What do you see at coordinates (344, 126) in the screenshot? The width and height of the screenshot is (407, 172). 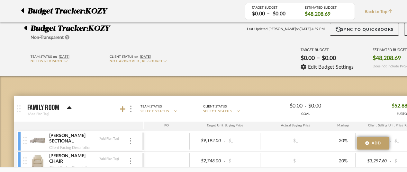 I see `div: Markup` at bounding box center [344, 126].